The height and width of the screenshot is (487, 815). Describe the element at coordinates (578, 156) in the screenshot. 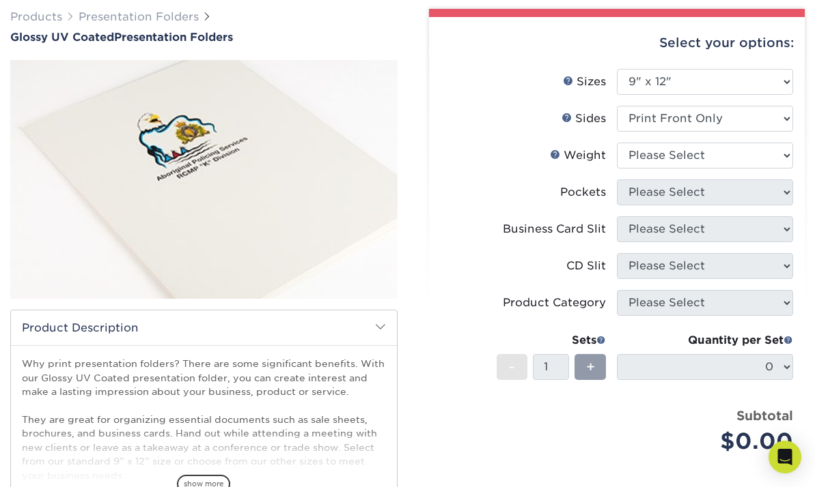

I see `div: Weight` at that location.